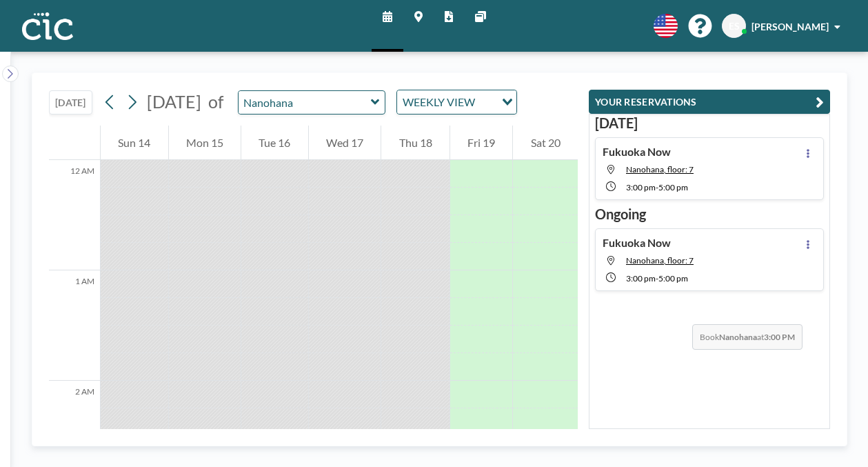 Image resolution: width=868 pixels, height=467 pixels. Describe the element at coordinates (546, 143) in the screenshot. I see `div: Sat 20` at that location.